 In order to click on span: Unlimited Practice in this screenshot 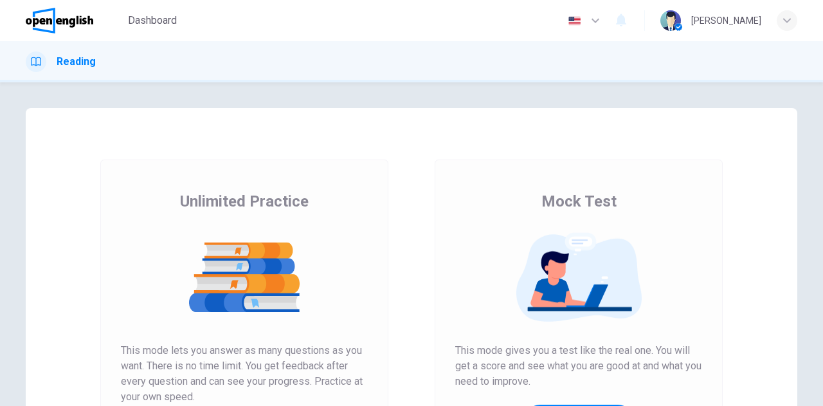, I will do `click(244, 201)`.